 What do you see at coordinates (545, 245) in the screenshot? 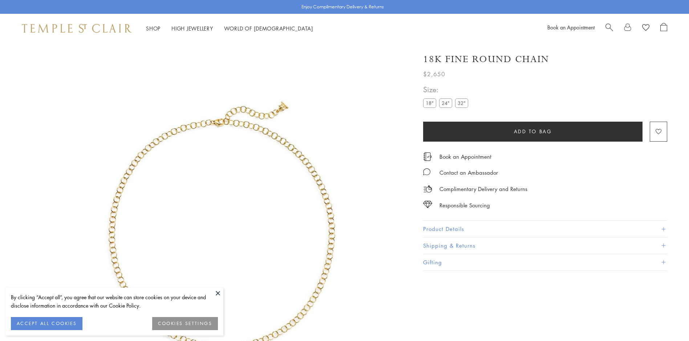
I see `button: Shipping & Returns` at bounding box center [545, 245].